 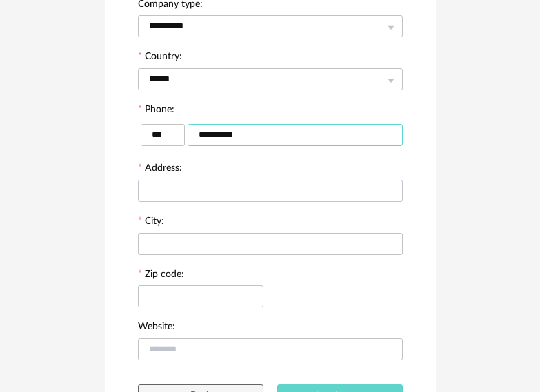 What do you see at coordinates (156, 111) in the screenshot?
I see `label: Phone:` at bounding box center [156, 111].